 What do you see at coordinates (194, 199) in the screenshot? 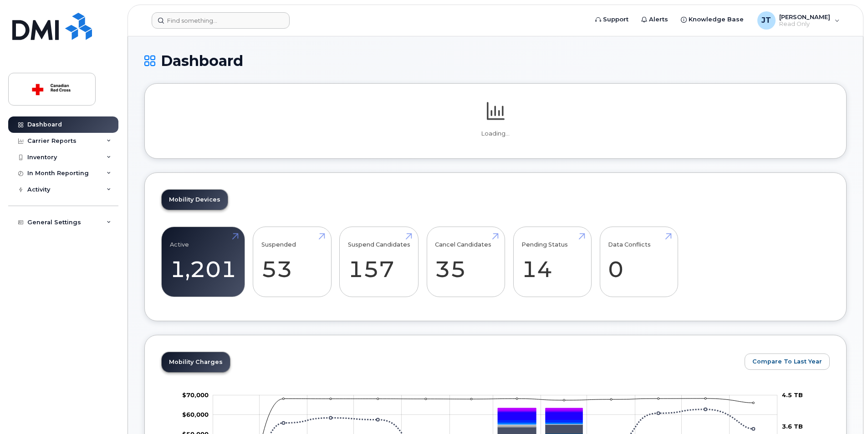
I see `a: Mobility Devices` at bounding box center [194, 199].